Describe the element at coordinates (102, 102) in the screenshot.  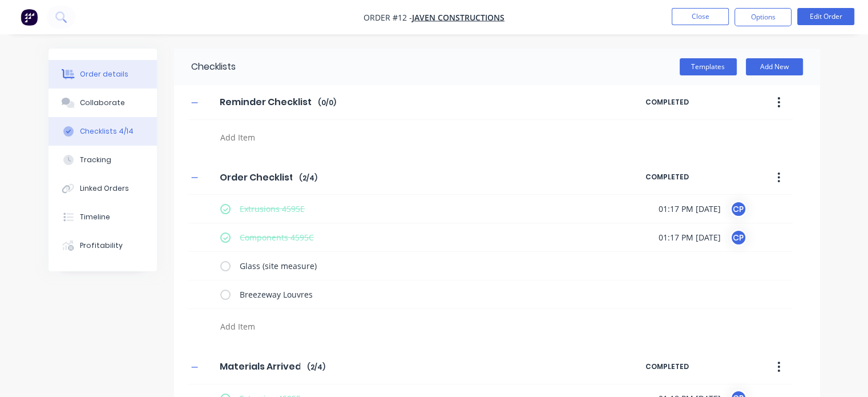
I see `button: Collaborate` at that location.